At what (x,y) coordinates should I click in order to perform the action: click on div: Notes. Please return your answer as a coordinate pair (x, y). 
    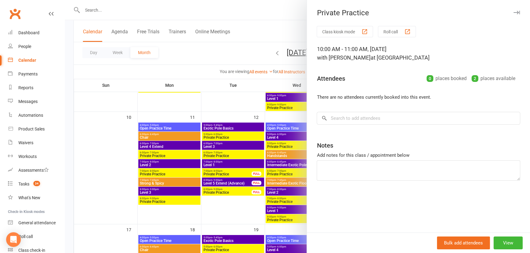
    Looking at the image, I should click on (324, 146).